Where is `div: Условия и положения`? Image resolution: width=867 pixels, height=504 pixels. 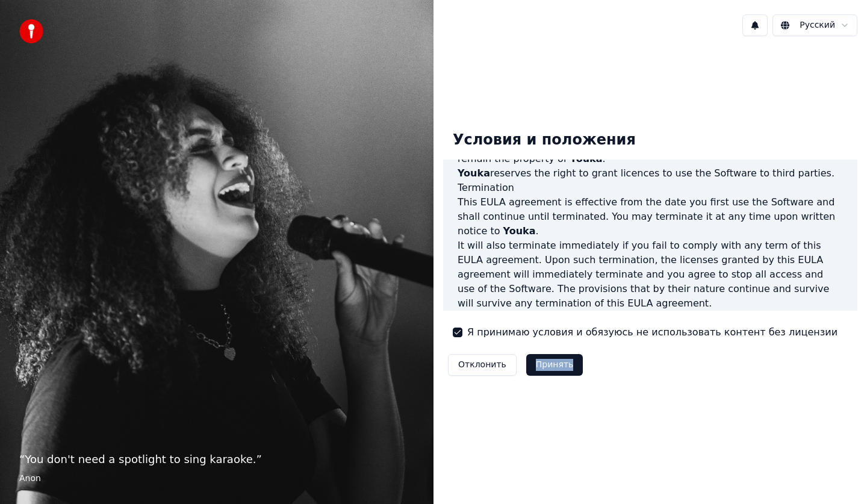
div: Условия и положения is located at coordinates (544, 140).